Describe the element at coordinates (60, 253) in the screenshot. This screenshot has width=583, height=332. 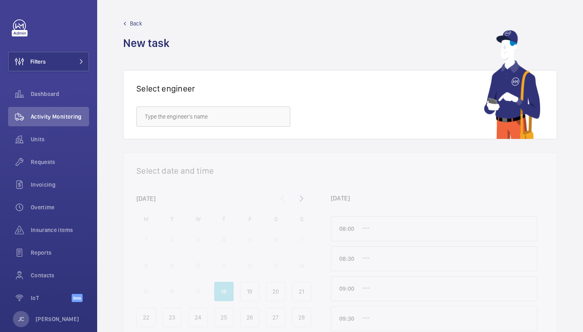
I see `span: Reports` at that location.